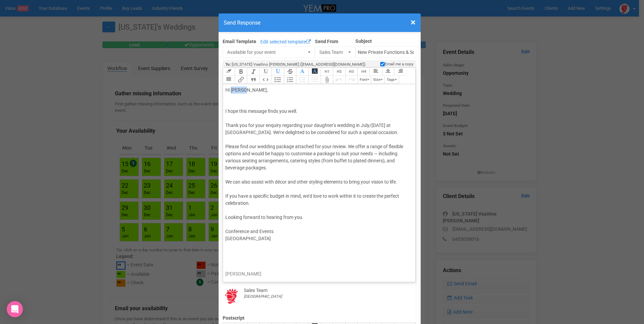 Image resolution: width=644 pixels, height=324 pixels. Describe the element at coordinates (327, 72) in the screenshot. I see `button: Heading 1` at that location.